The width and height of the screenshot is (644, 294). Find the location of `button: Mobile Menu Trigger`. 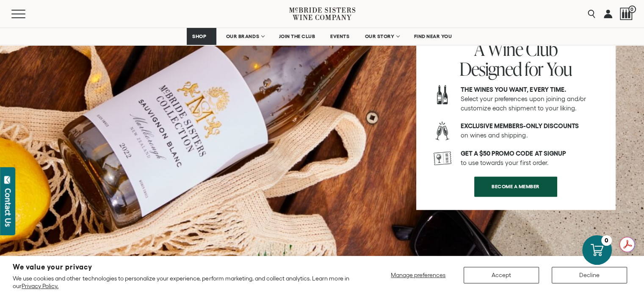

button: Mobile Menu Trigger is located at coordinates (27, 14).